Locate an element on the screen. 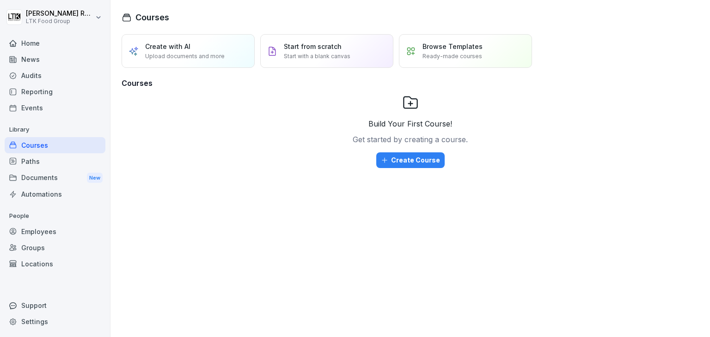 The image size is (710, 337). div: Documents is located at coordinates (55, 178).